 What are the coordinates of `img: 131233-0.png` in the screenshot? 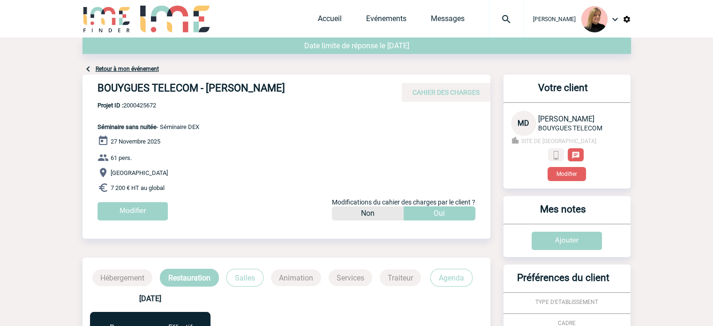 It's located at (594, 19).